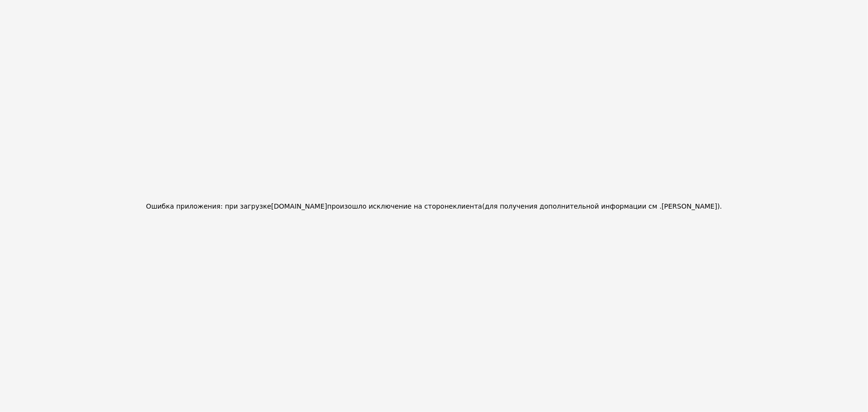 This screenshot has height=412, width=868. I want to click on font: клиента, so click(467, 206).